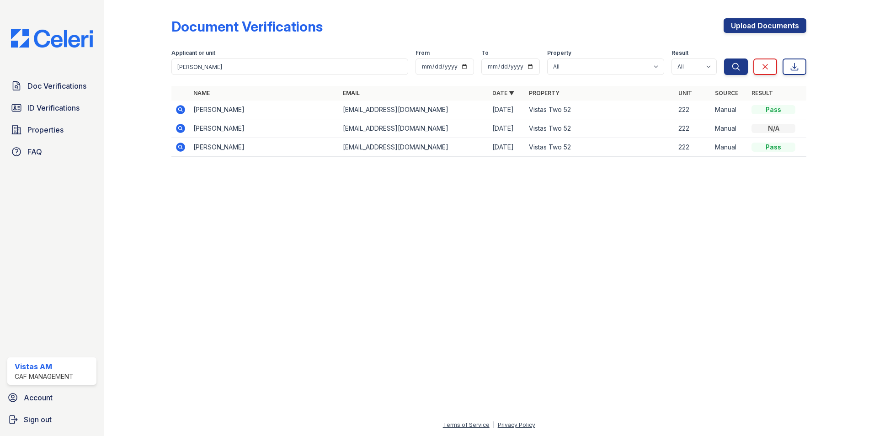 The height and width of the screenshot is (436, 874). Describe the element at coordinates (44, 376) in the screenshot. I see `div: CAF Management` at that location.